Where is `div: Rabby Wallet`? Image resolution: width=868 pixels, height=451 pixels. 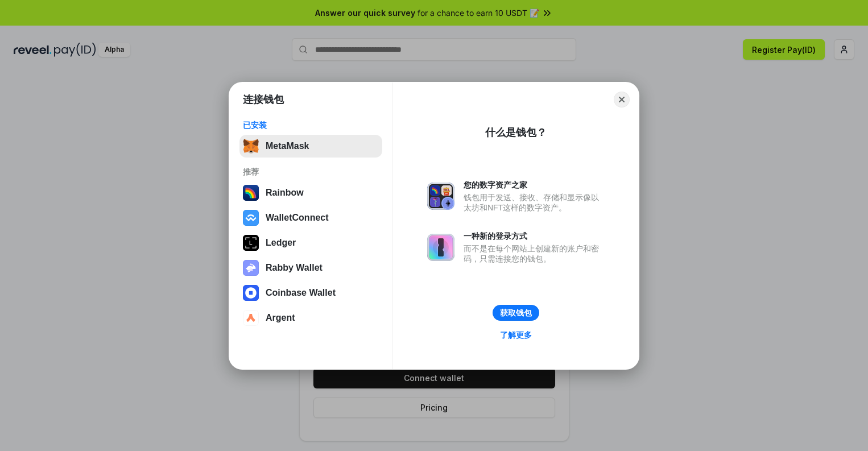
div: Rabby Wallet is located at coordinates (294, 268).